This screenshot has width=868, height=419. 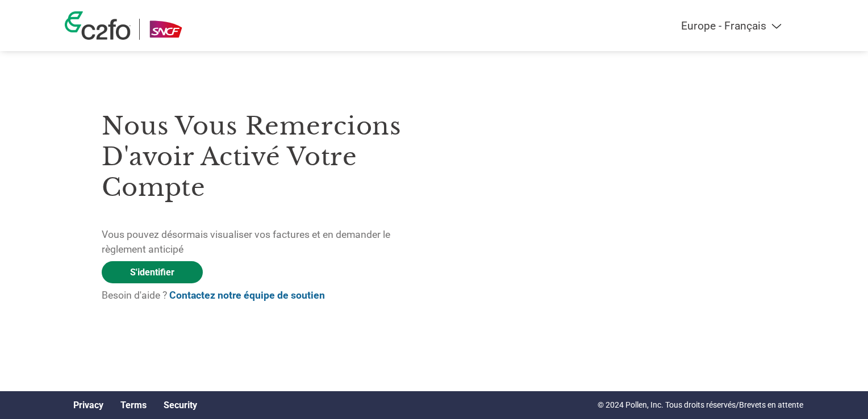 What do you see at coordinates (88, 405) in the screenshot?
I see `a: Privacy` at bounding box center [88, 405].